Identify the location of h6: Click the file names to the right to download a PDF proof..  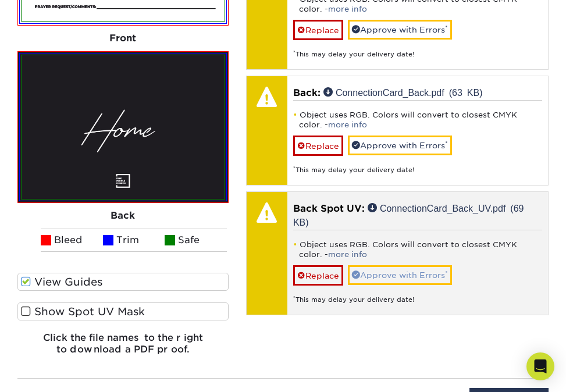
(123, 348).